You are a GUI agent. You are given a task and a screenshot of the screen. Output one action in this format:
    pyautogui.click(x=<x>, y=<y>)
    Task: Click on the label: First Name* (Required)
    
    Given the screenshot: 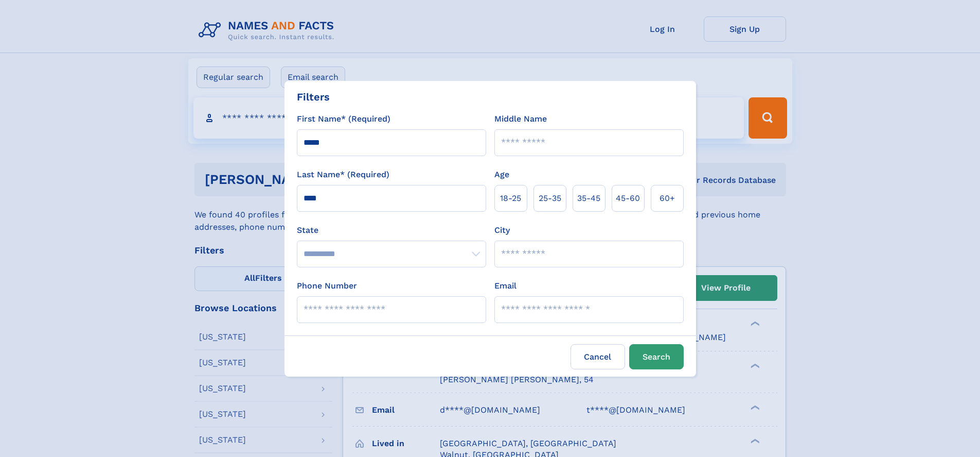 What is the action you would take?
    pyautogui.click(x=343, y=119)
    